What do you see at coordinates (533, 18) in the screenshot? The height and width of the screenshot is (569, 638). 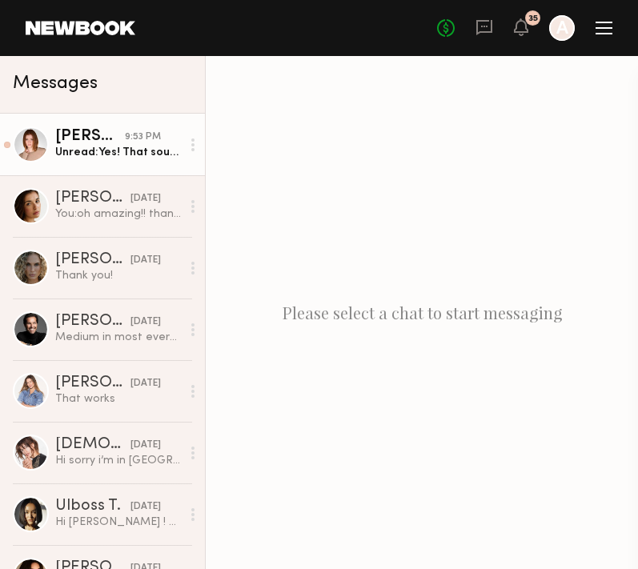 I see `div: 35` at bounding box center [533, 18].